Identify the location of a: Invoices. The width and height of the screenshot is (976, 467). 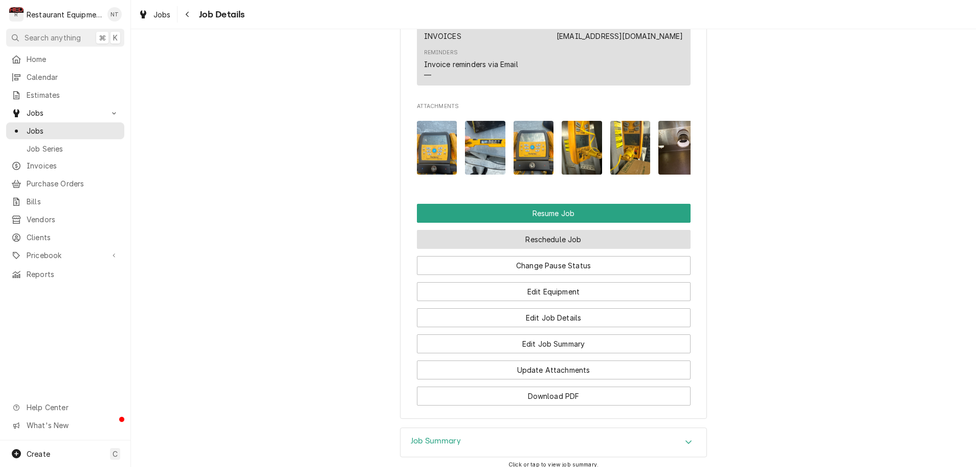
(65, 165).